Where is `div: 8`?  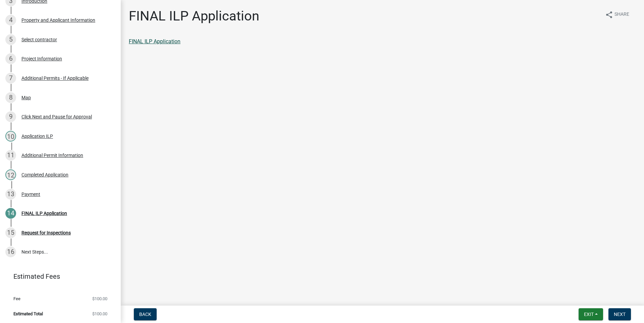
div: 8 is located at coordinates (11, 97).